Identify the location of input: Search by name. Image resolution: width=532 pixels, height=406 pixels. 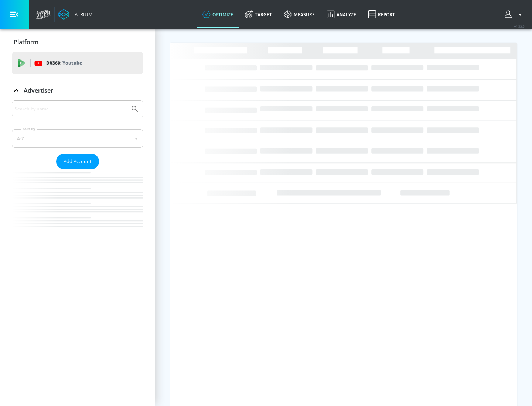
(70, 109).